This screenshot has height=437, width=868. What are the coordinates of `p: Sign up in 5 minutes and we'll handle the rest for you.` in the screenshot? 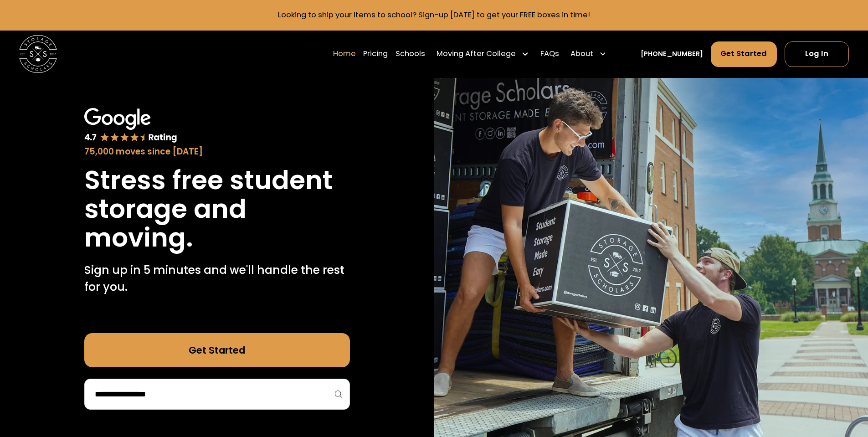 It's located at (217, 279).